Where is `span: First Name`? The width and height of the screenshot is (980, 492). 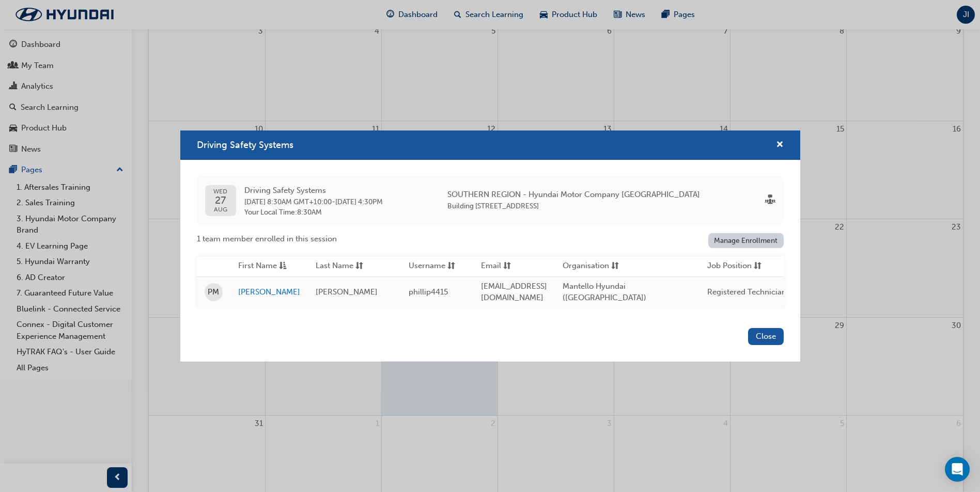
span: First Name is located at coordinates (257, 266).